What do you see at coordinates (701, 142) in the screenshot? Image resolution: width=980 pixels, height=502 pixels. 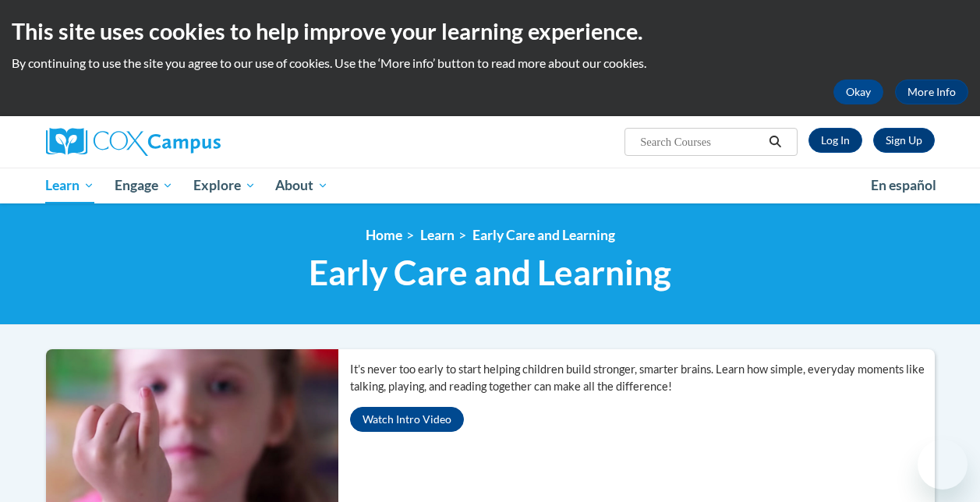 I see `input: Search Courses` at bounding box center [701, 142].